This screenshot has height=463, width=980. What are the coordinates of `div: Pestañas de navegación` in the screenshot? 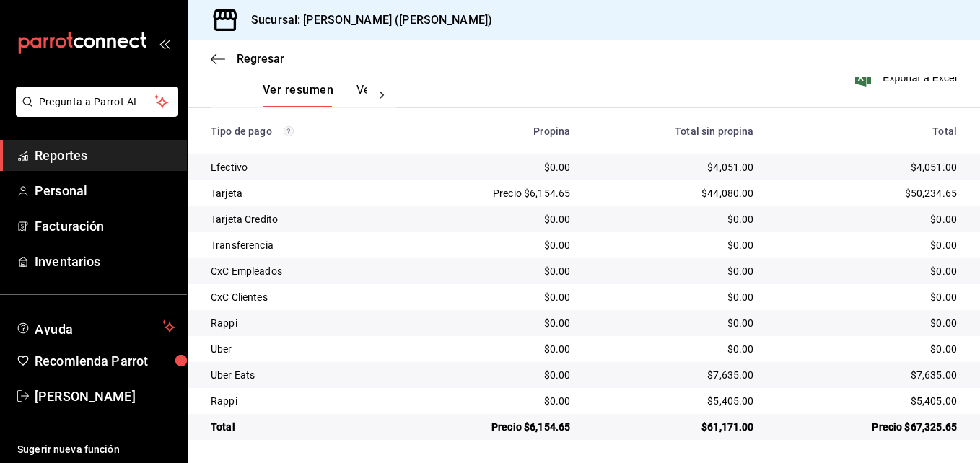 It's located at (315, 95).